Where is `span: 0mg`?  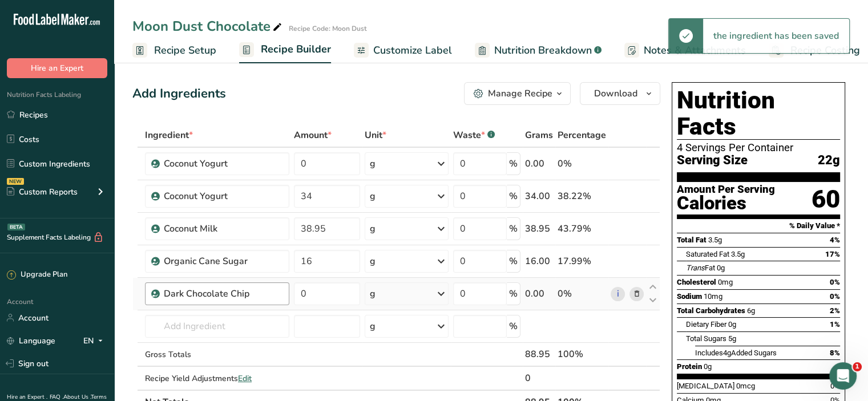
span: 0mg is located at coordinates (725, 282).